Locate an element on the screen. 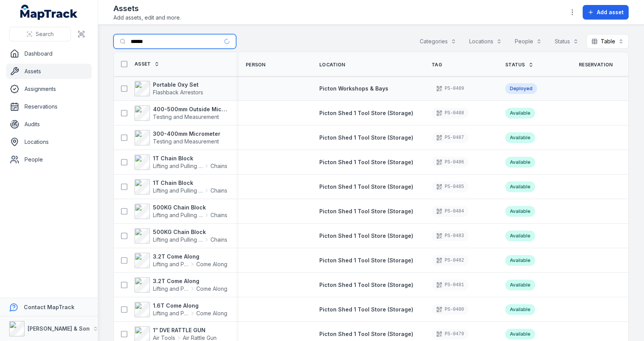  div: PS-0487 is located at coordinates (450, 138).